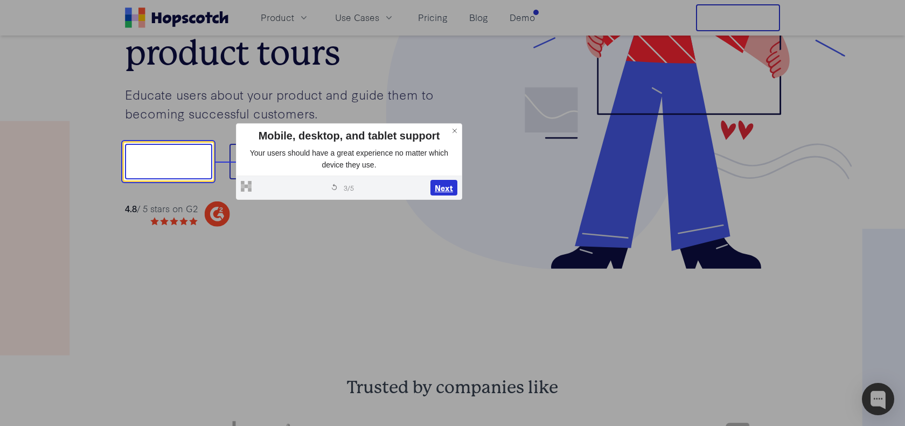 The width and height of the screenshot is (905, 426). What do you see at coordinates (349, 159) in the screenshot?
I see `p: Your users should have a great experience no matter which device they use.` at bounding box center [349, 159].